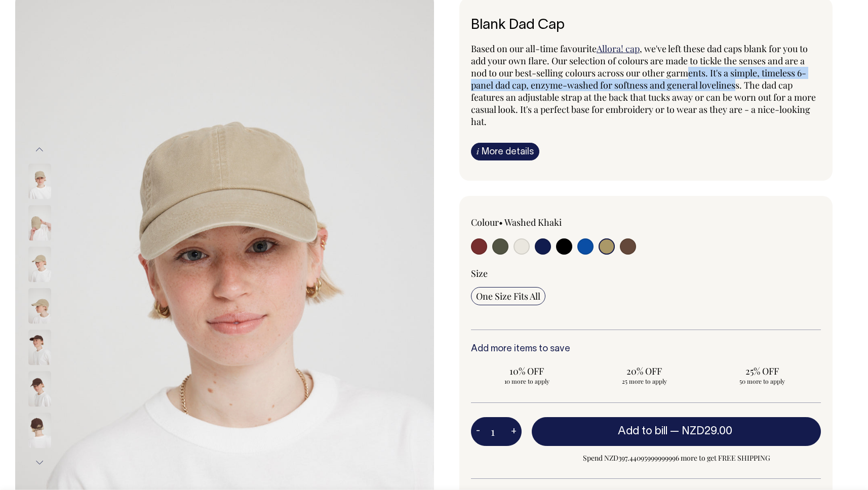 The image size is (868, 490). I want to click on label: Washed Khaki, so click(533, 222).